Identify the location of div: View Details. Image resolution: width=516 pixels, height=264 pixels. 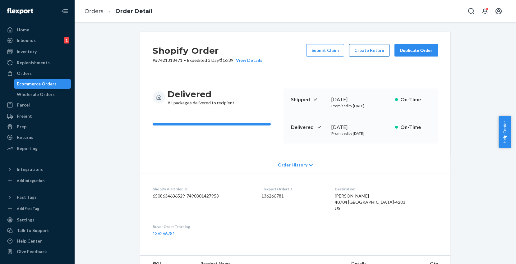
(248, 60).